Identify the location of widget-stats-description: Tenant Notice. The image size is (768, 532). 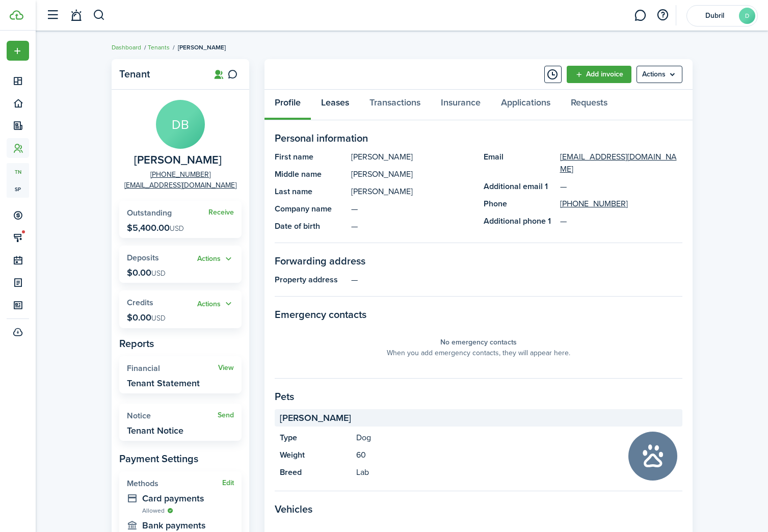
(155, 430).